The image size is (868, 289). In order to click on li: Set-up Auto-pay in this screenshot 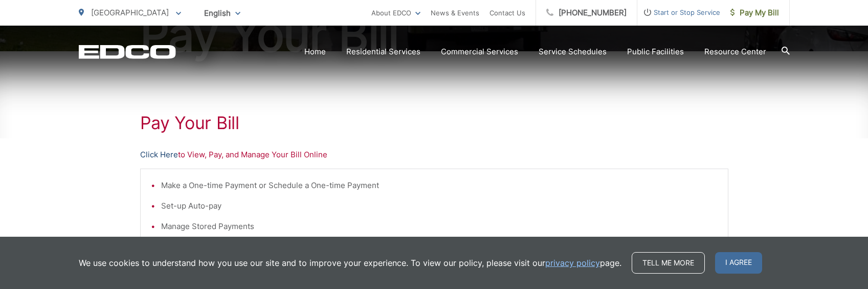, I will do `click(439, 206)`.